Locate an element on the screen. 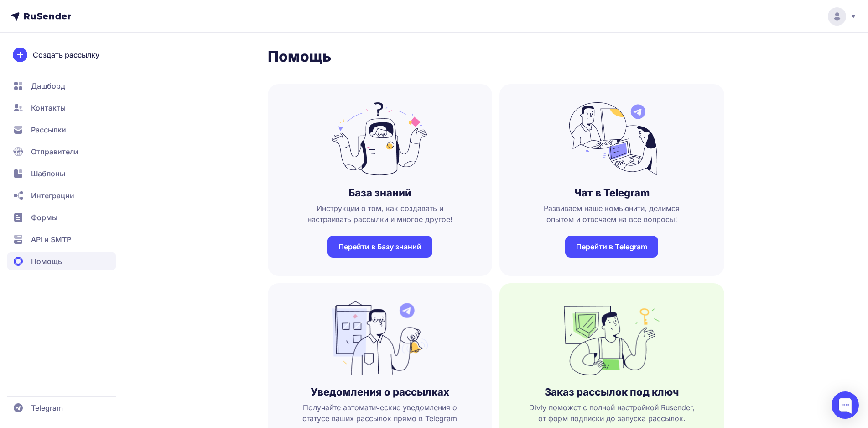  span: Развиваем наше комьюнити, делимся опытом и отвечаем на все вопросы! is located at coordinates (611, 214).